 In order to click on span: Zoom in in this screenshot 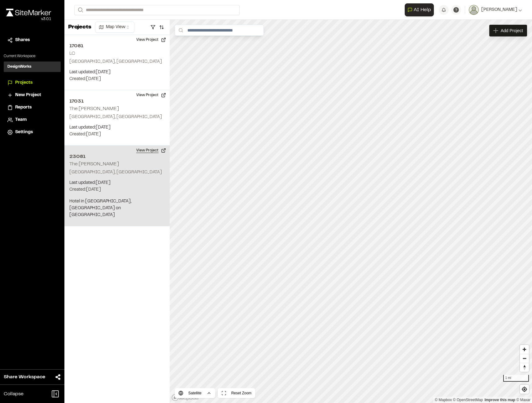, I will do `click(524, 349)`.